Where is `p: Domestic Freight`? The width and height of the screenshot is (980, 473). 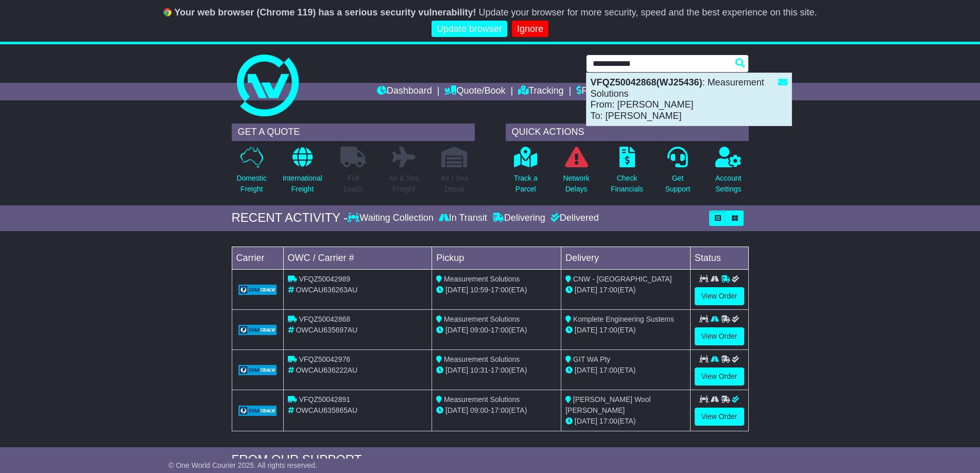
p: Domestic Freight is located at coordinates (251, 183).